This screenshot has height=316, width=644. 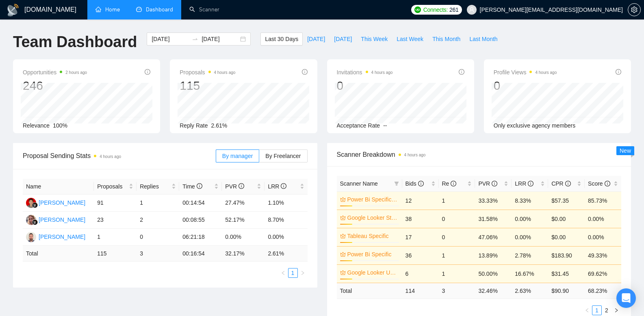 What do you see at coordinates (410, 39) in the screenshot?
I see `button: Last Week` at bounding box center [410, 39].